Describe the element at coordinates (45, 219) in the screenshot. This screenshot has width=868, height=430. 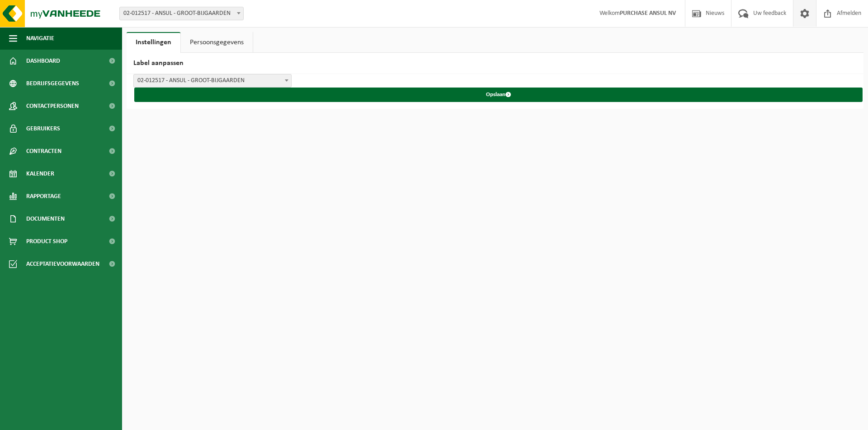
I see `span: Documenten` at that location.